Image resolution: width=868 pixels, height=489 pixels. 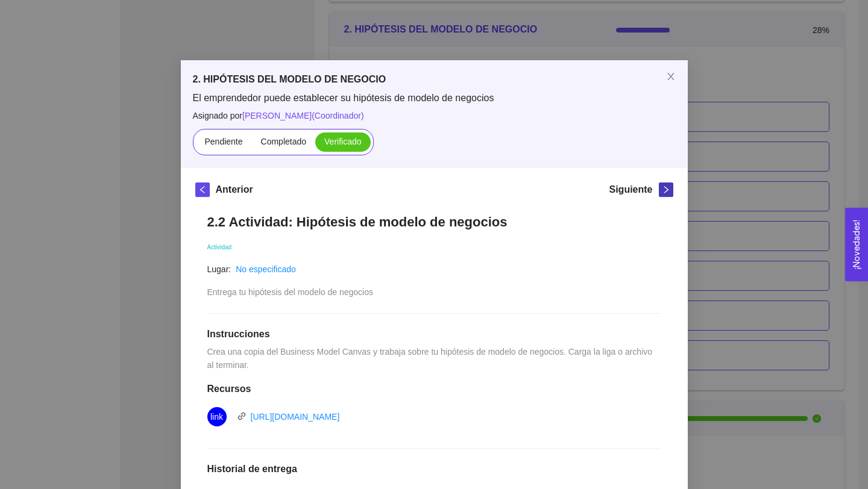 I want to click on h1: Recursos, so click(x=434, y=389).